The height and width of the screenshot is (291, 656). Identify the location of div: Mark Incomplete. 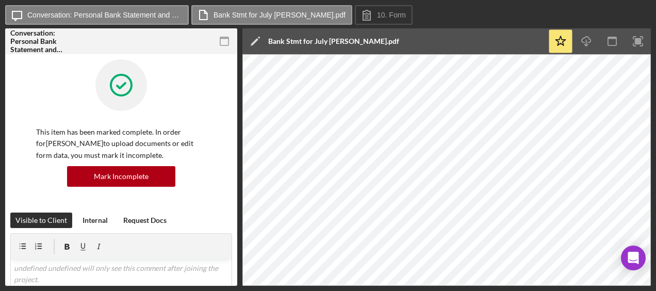
(121, 176).